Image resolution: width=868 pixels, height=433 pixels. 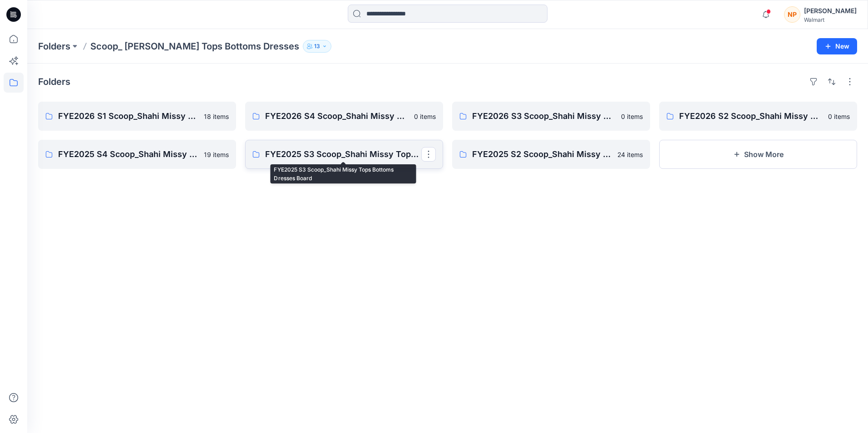 What do you see at coordinates (544, 116) in the screenshot?
I see `p: FYE2026 S3 Scoop_Shahi Missy Tops Bottoms Dresses Board` at bounding box center [544, 116].